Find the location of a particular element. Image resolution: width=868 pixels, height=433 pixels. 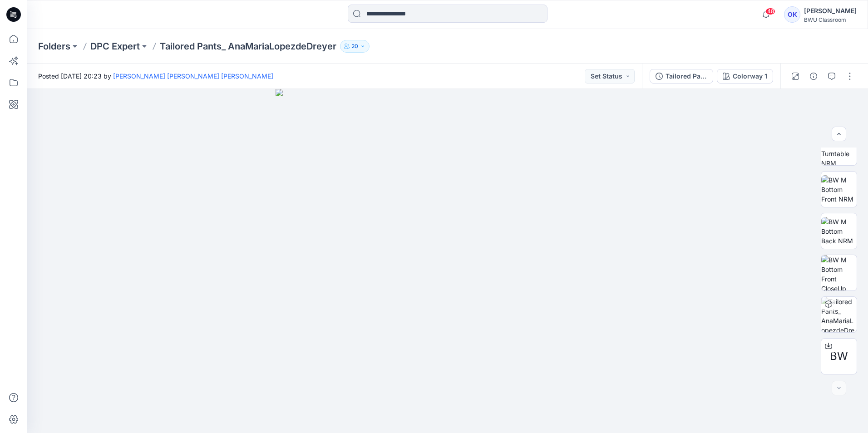

p: 20 is located at coordinates (354, 46).